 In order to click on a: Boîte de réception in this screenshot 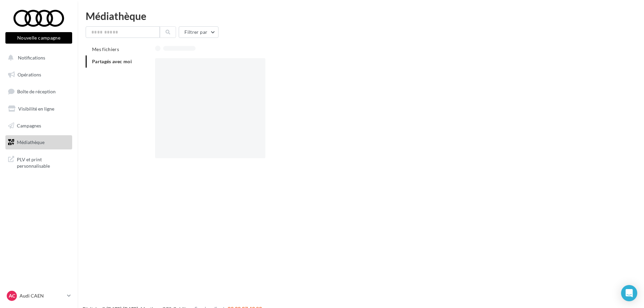, I will do `click(39, 91)`.